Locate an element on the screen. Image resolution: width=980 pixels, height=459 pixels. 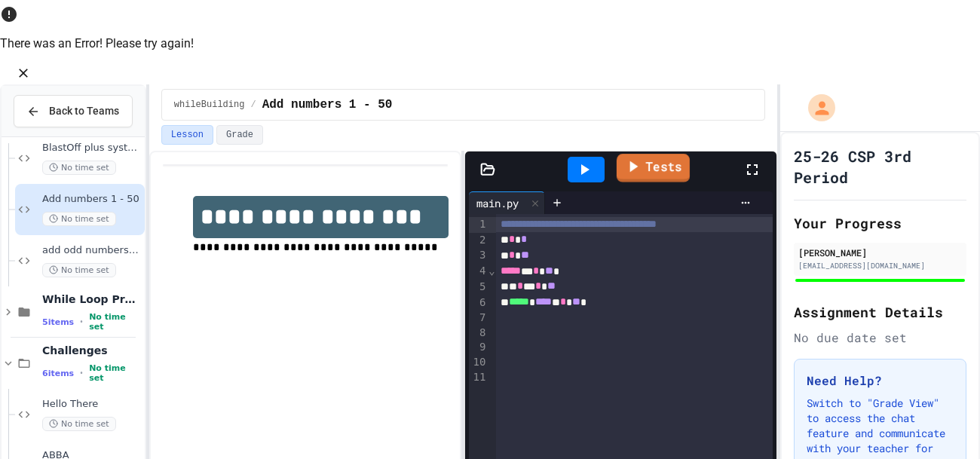
h2: Assignment Details is located at coordinates (880, 312).